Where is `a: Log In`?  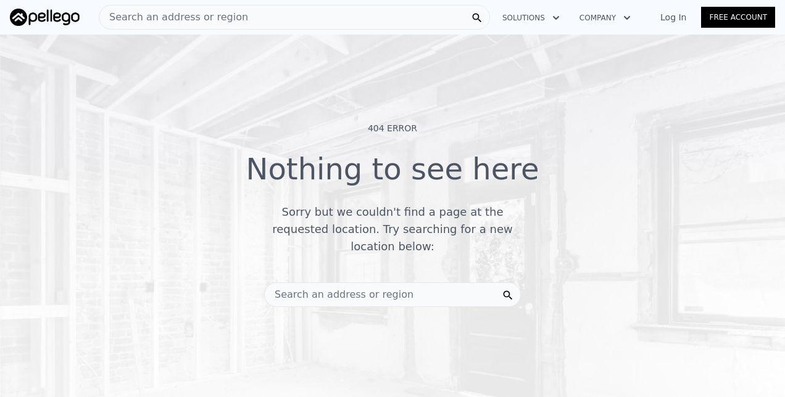
a: Log In is located at coordinates (673, 17).